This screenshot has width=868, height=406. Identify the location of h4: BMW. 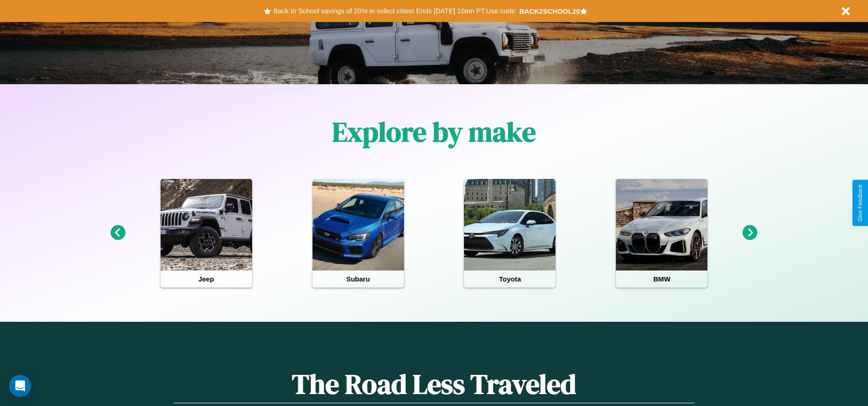
(662, 279).